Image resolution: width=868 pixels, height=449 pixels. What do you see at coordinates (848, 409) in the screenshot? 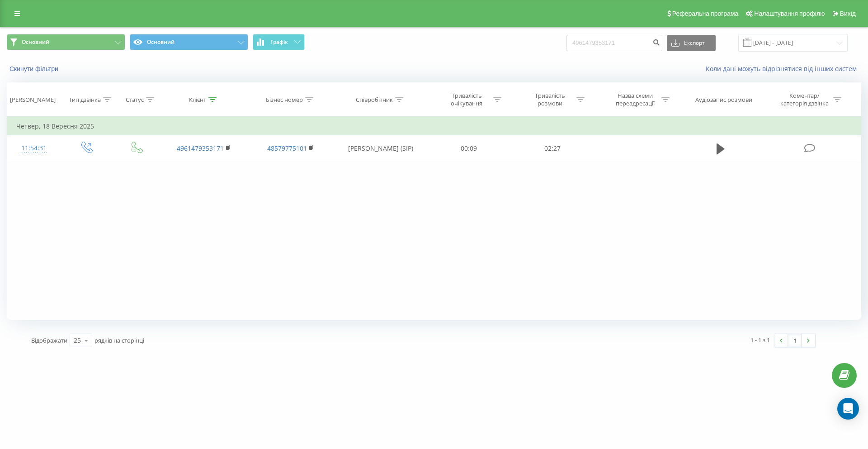
I see `div: Open Intercom Messenger` at bounding box center [848, 409].